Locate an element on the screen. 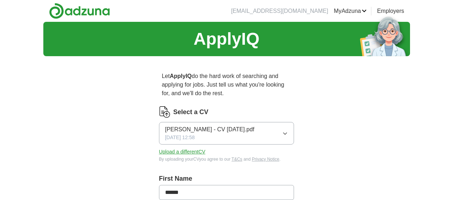 This screenshot has width=453, height=200. a: T&Cs is located at coordinates (237, 159).